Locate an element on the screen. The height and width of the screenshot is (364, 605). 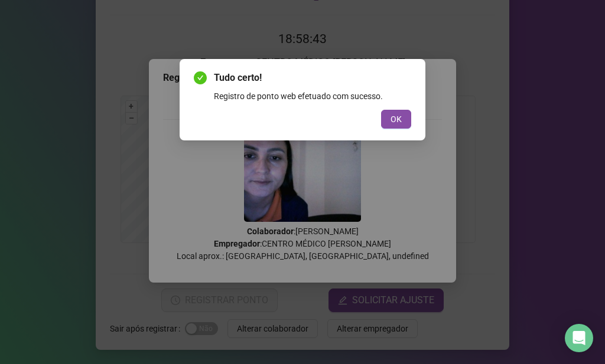
span: OK is located at coordinates (396, 119).